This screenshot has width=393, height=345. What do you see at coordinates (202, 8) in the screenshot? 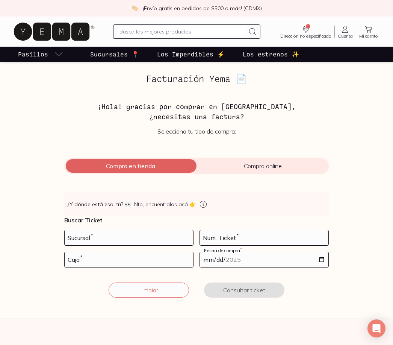
I see `p: ¡Envío gratis en pedidos de $500 o más! (CDMX)` at bounding box center [202, 8].